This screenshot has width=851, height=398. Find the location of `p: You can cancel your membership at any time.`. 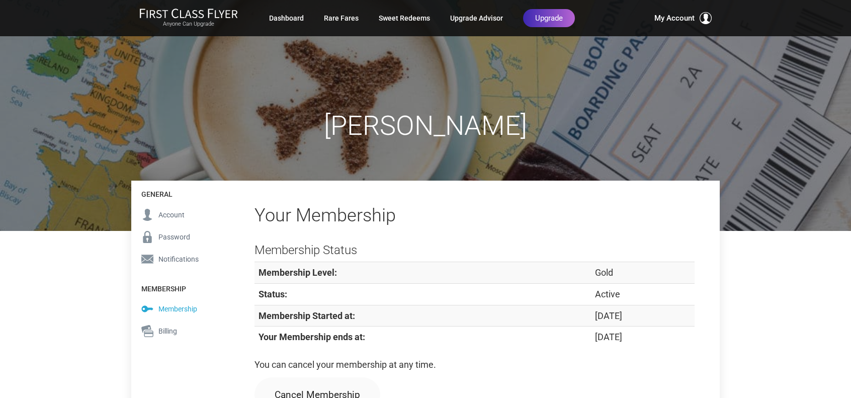

p: You can cancel your membership at any time. is located at coordinates (474, 365).